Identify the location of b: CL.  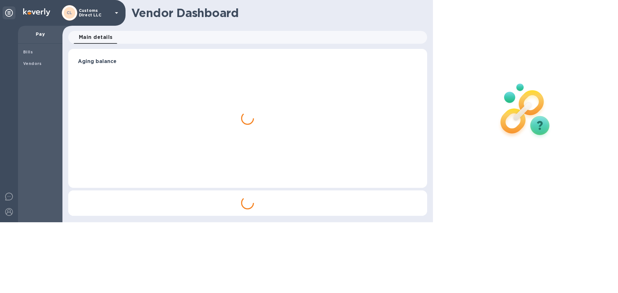
(69, 13).